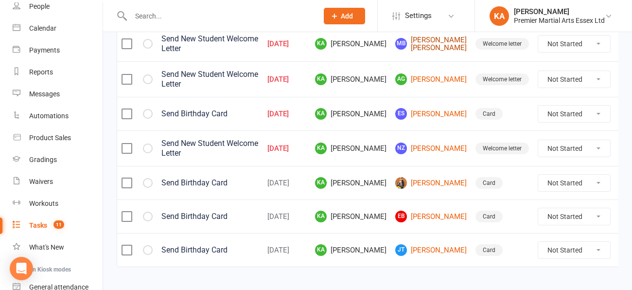 The height and width of the screenshot is (290, 632). What do you see at coordinates (347, 16) in the screenshot?
I see `span: Add` at bounding box center [347, 16].